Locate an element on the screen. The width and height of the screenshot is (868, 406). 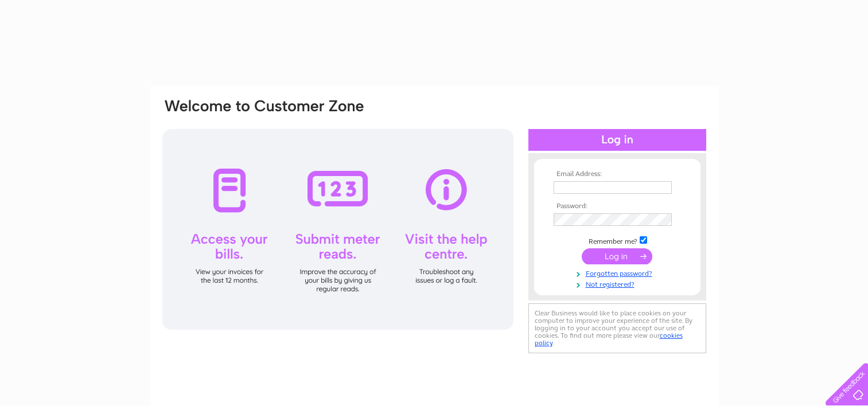
th: Password: is located at coordinates (617, 206).